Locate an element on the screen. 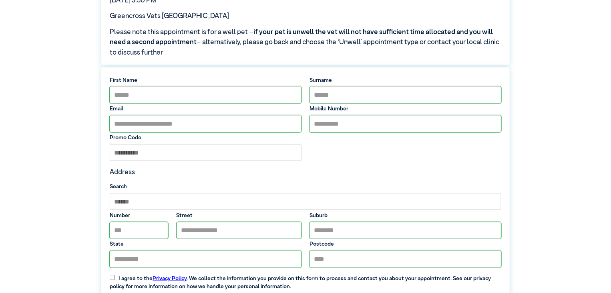 The width and height of the screenshot is (611, 293). input: I agree to thePrivacy Policy. We collect the information you provide on this form to process and ... is located at coordinates (112, 277).